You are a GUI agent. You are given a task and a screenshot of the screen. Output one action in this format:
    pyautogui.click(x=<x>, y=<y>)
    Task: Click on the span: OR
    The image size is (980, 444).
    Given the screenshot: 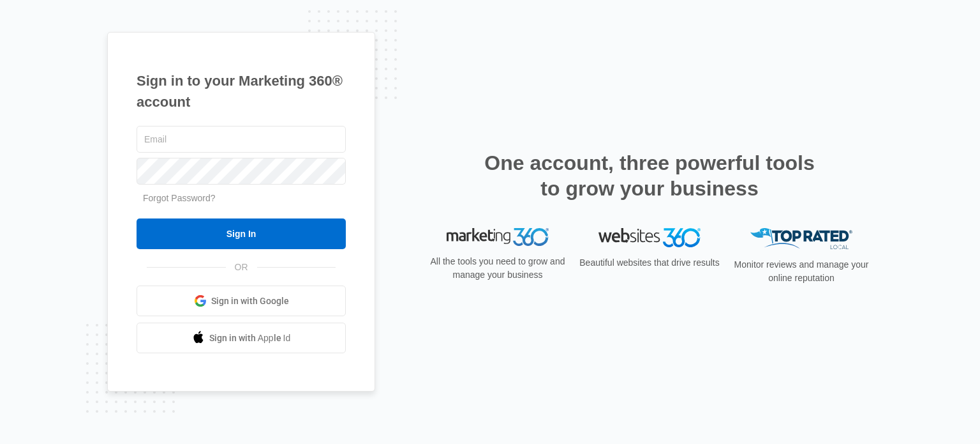 What is the action you would take?
    pyautogui.click(x=241, y=267)
    